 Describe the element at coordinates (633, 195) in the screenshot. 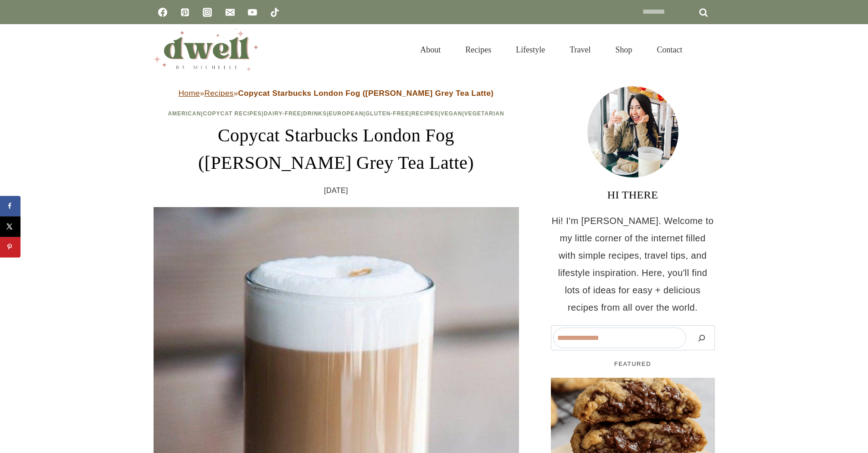

I see `h3: HI THERE` at that location.